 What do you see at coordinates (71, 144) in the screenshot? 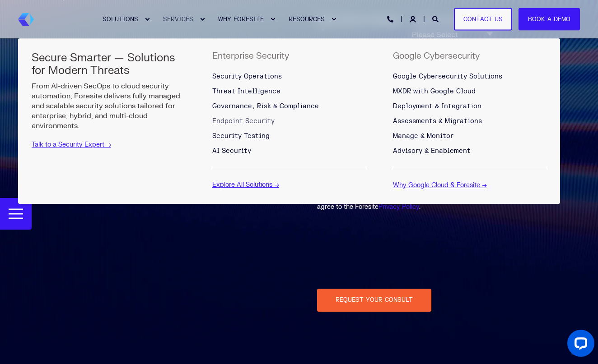
I see `a: Talk to a Security Expert →` at bounding box center [71, 144].